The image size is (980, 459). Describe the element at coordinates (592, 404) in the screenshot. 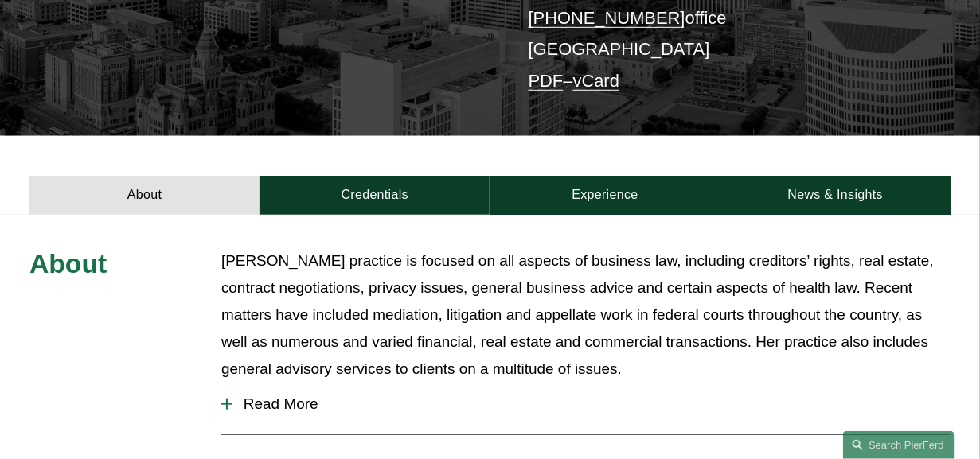

I see `span: Read More` at that location.